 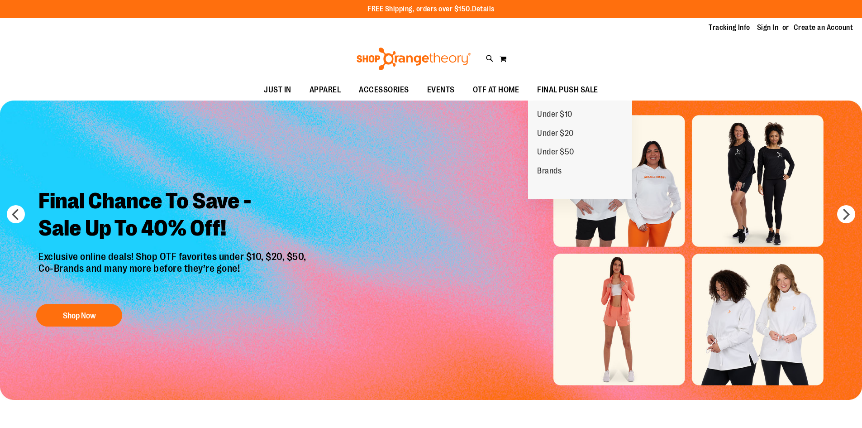 What do you see at coordinates (768, 28) in the screenshot?
I see `a: Sign In` at bounding box center [768, 28].